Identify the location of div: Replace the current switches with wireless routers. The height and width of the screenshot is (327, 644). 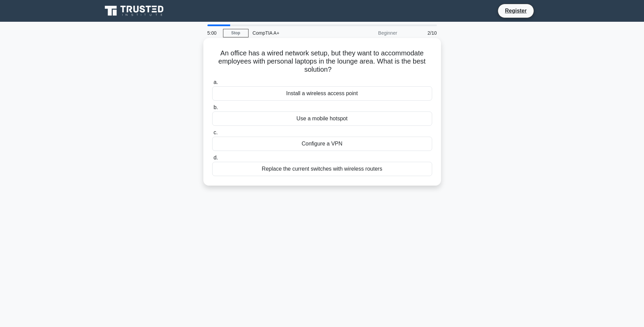
(322, 169).